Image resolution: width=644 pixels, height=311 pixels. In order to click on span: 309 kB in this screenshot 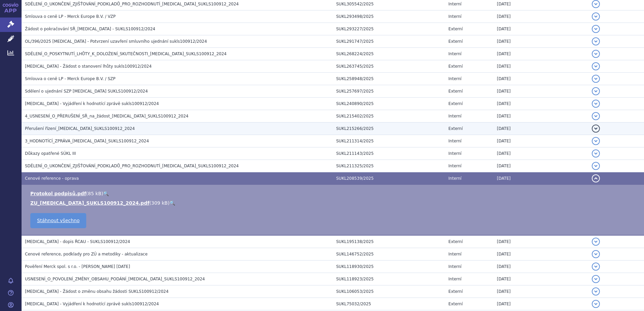, I will do `click(159, 203)`.